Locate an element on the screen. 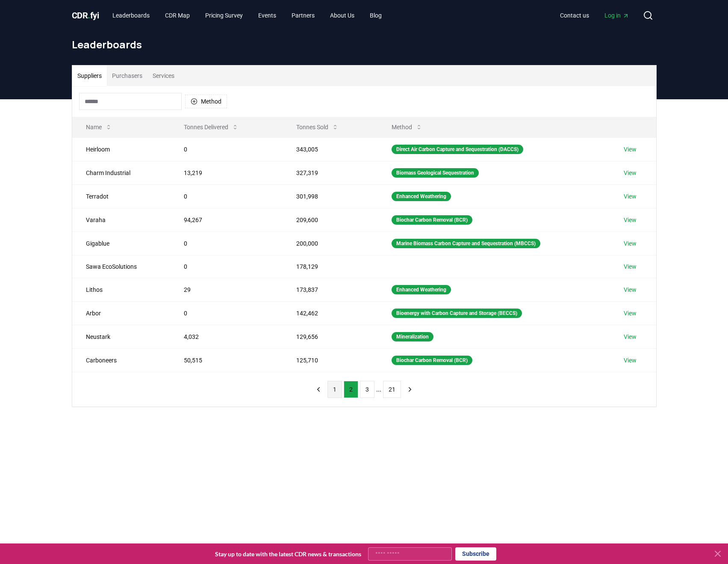  td: Lithos is located at coordinates (121, 290).